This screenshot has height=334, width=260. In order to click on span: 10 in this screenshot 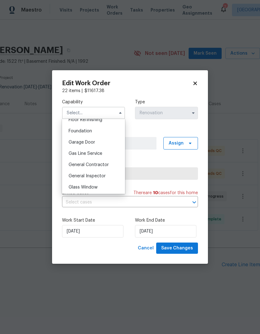, I will do `click(156, 193)`.